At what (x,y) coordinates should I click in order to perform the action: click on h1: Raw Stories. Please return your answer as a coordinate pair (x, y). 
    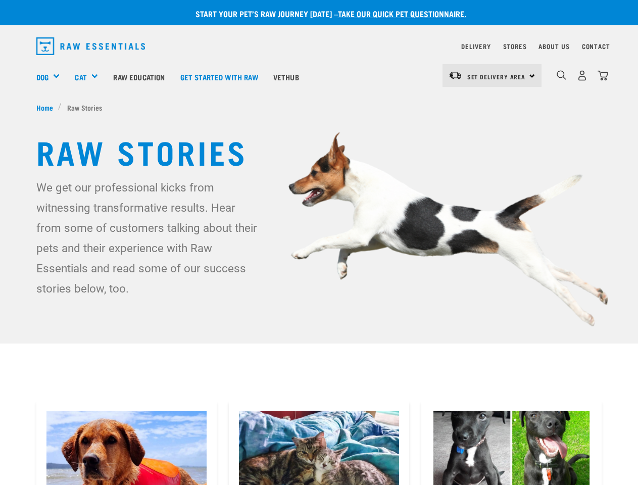
    Looking at the image, I should click on (319, 151).